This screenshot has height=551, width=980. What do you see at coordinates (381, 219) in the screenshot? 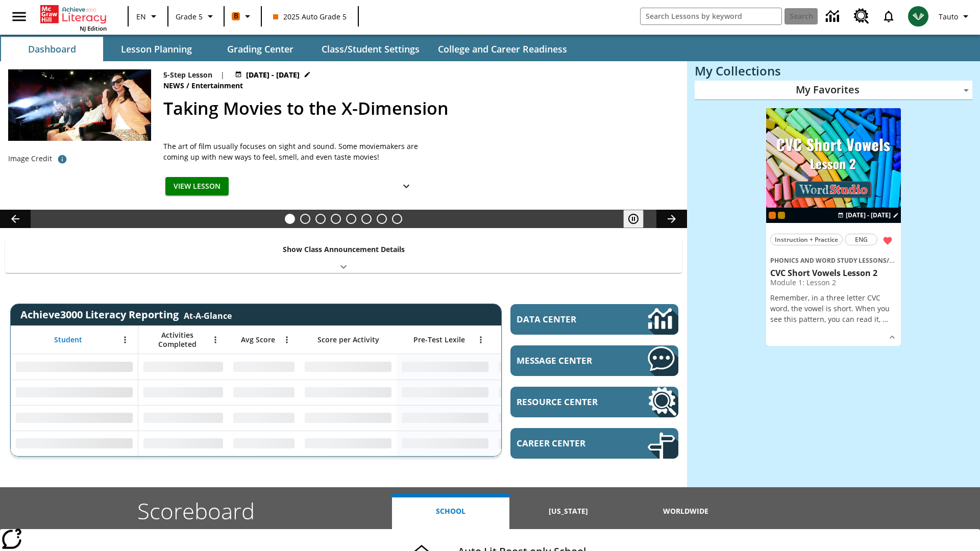
I see `button: Slide 7 Making a Difference for the Planet` at bounding box center [381, 219].